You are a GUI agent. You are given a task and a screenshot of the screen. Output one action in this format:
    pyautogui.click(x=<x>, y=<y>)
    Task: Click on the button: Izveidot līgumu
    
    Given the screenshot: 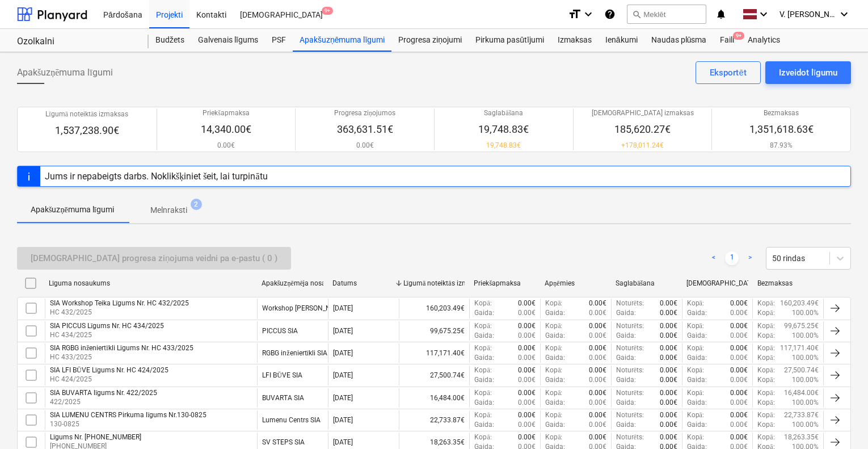 What is the action you would take?
    pyautogui.click(x=808, y=73)
    